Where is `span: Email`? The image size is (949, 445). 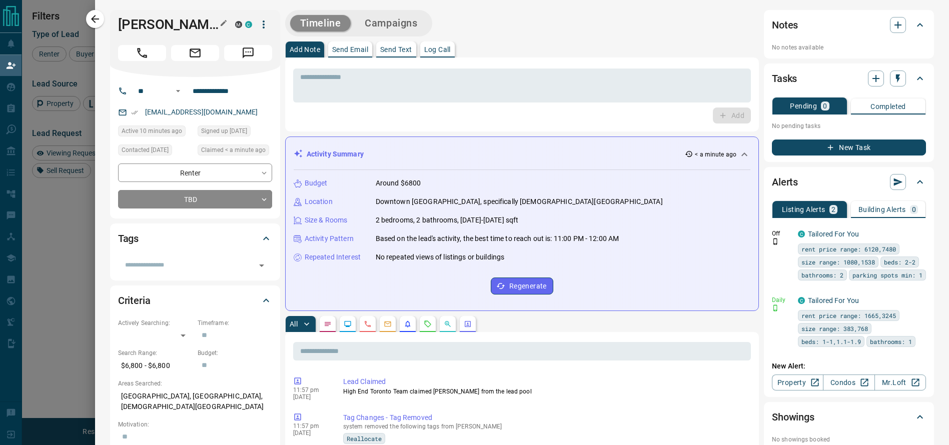
span: Email is located at coordinates (195, 53).